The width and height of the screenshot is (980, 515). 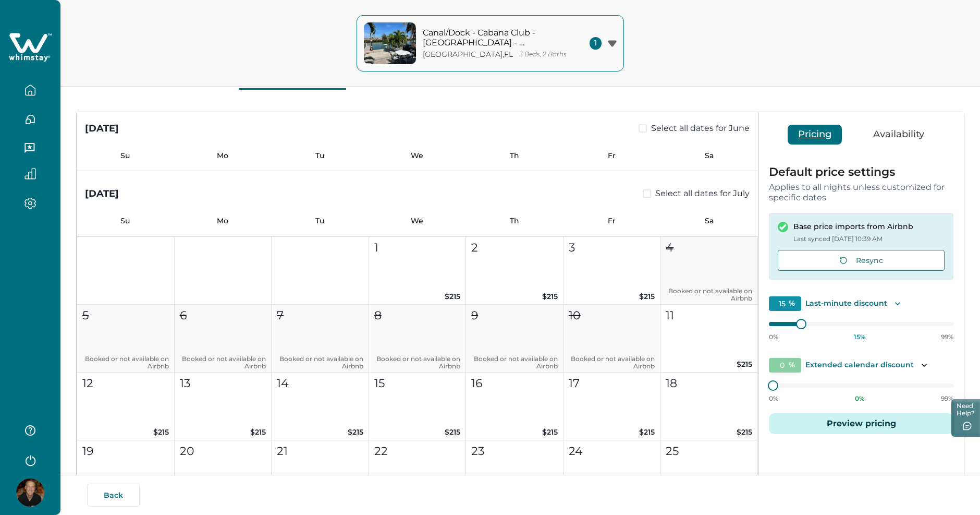 I want to click on p: 13, so click(x=185, y=382).